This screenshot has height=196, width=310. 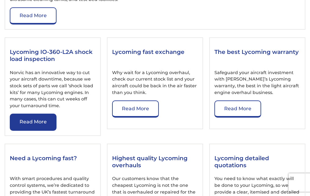 I want to click on h3: Lycoming fast exchange, so click(x=155, y=56).